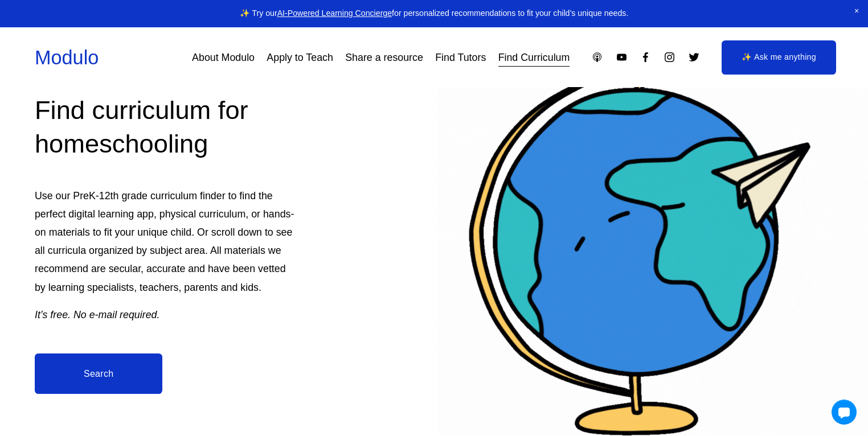 The width and height of the screenshot is (868, 436). Describe the element at coordinates (334, 13) in the screenshot. I see `a: AI-Powered Learning Concierge` at that location.